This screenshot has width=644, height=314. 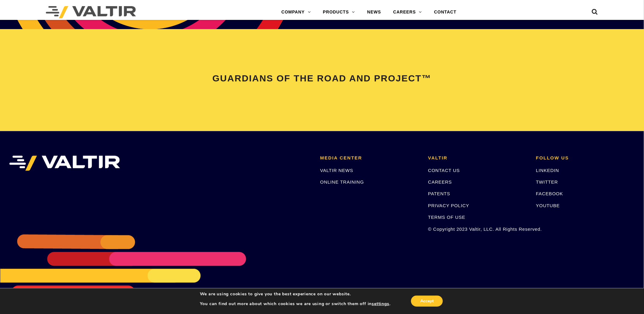 What do you see at coordinates (322, 78) in the screenshot?
I see `span: GUARDIANS OF THE ROAD AND PROJECT™` at bounding box center [322, 78].